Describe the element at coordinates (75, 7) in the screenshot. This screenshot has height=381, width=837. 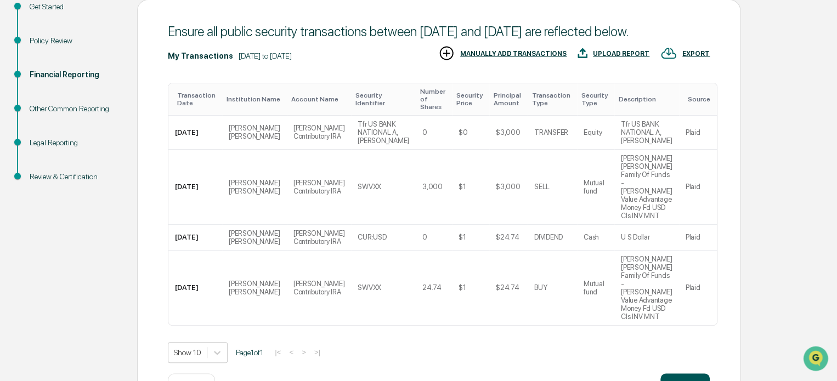
I see `div: Get Started` at that location.